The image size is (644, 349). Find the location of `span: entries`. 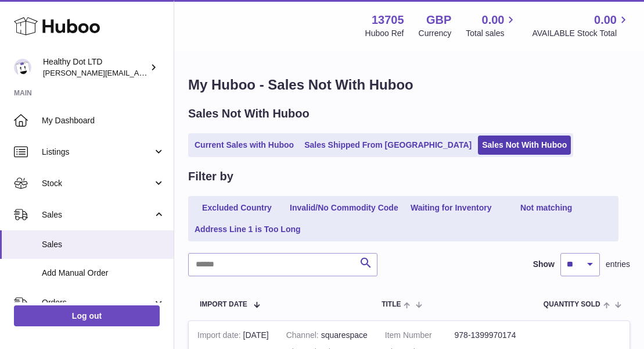

span: entries is located at coordinates (618, 264).